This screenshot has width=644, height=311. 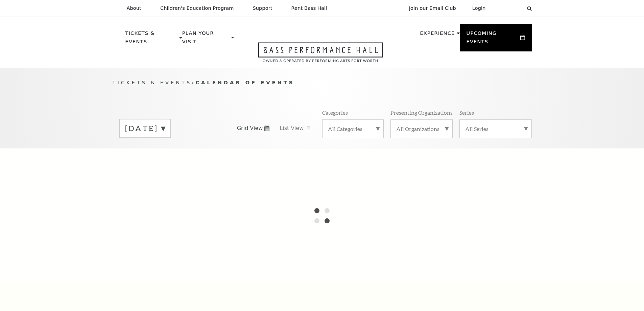 I want to click on span: Grid View, so click(x=250, y=128).